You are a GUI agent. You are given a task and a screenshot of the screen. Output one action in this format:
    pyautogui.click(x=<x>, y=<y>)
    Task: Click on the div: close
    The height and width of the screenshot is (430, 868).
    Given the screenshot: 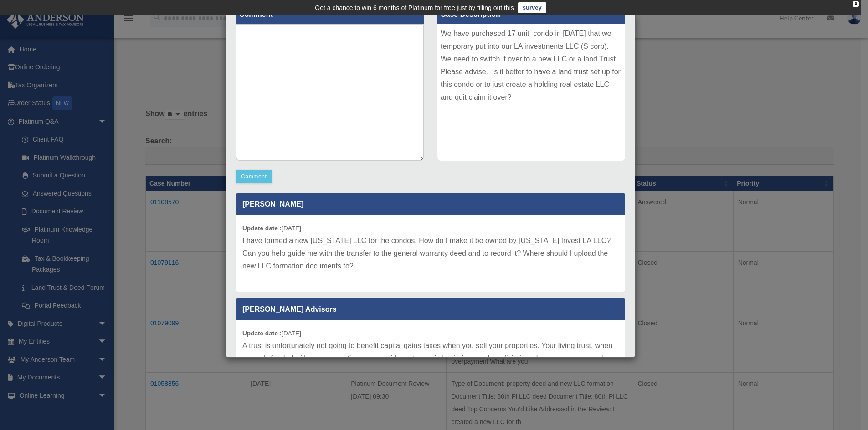 What is the action you would take?
    pyautogui.click(x=856, y=4)
    